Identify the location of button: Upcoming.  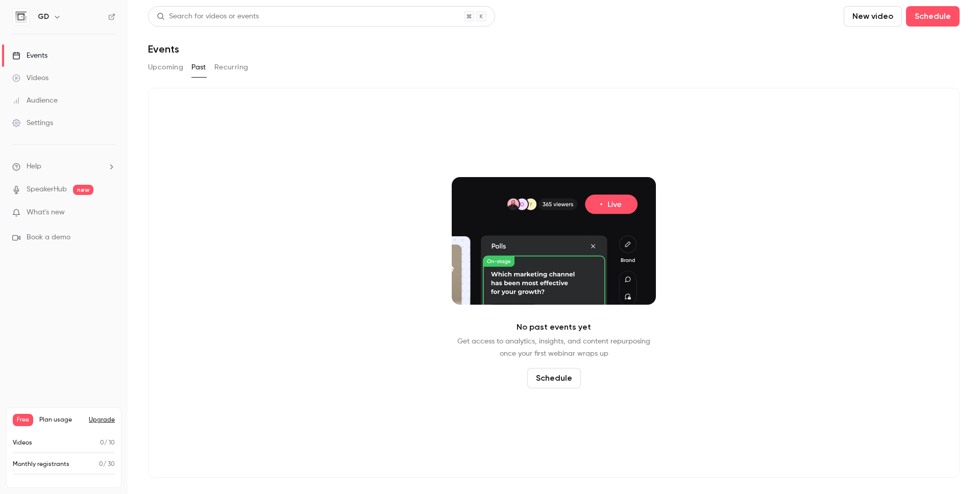
(166, 67).